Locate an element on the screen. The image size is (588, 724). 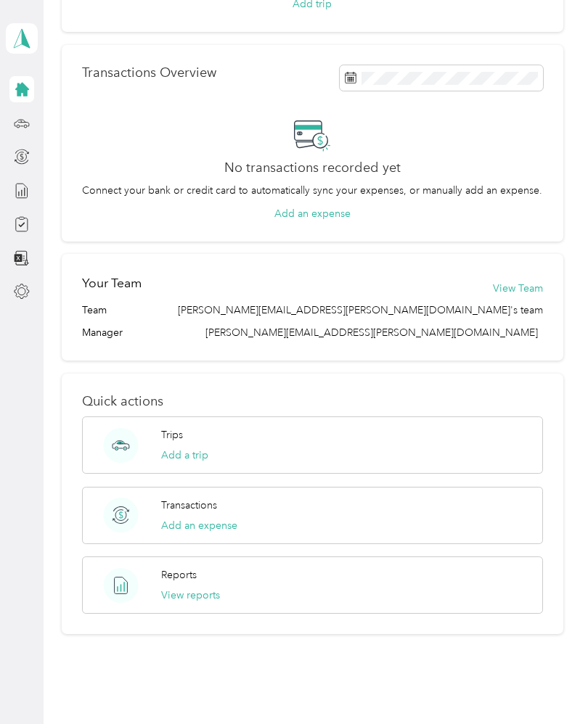
span: Team is located at coordinates (94, 310).